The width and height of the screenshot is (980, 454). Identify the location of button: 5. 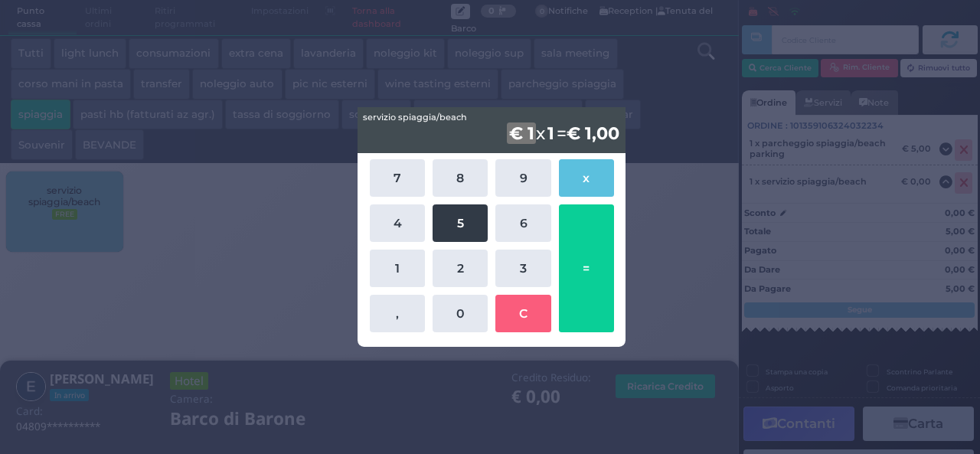
(460, 223).